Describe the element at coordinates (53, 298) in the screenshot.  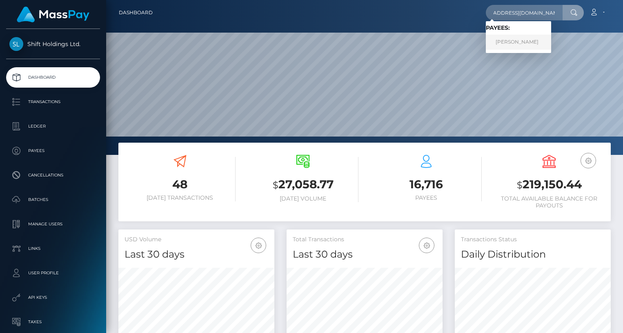
I see `a: API Keys` at that location.